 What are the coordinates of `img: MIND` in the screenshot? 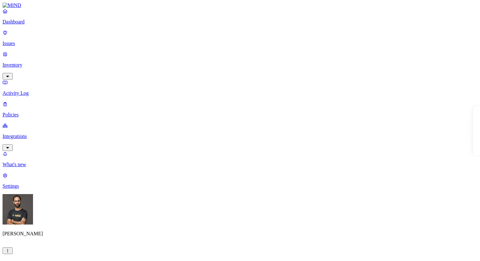 It's located at (12, 5).